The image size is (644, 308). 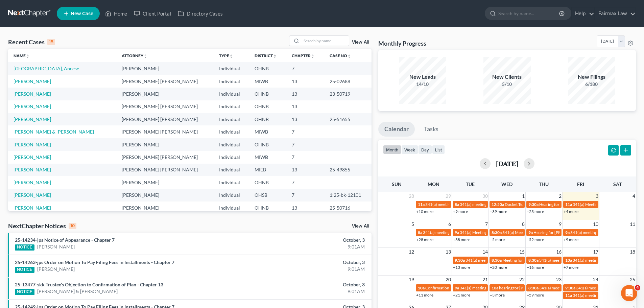 What do you see at coordinates (570, 288) in the screenshot?
I see `span: 9:30a` at bounding box center [570, 288].